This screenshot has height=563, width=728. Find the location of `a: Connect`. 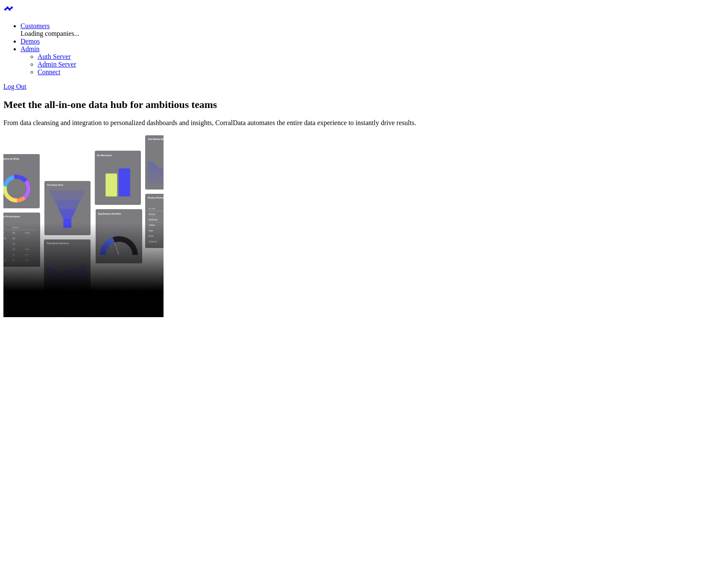

a: Connect is located at coordinates (49, 72).